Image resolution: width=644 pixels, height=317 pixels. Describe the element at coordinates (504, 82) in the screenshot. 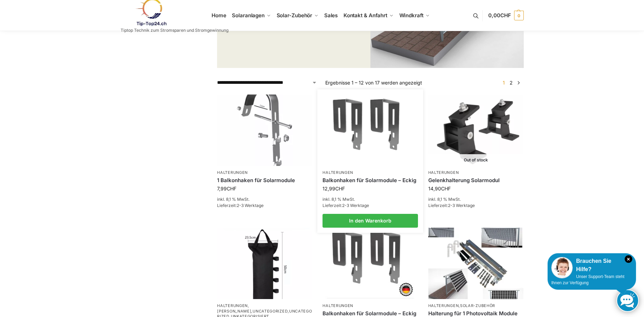

I see `span: Seite 1` at that location.